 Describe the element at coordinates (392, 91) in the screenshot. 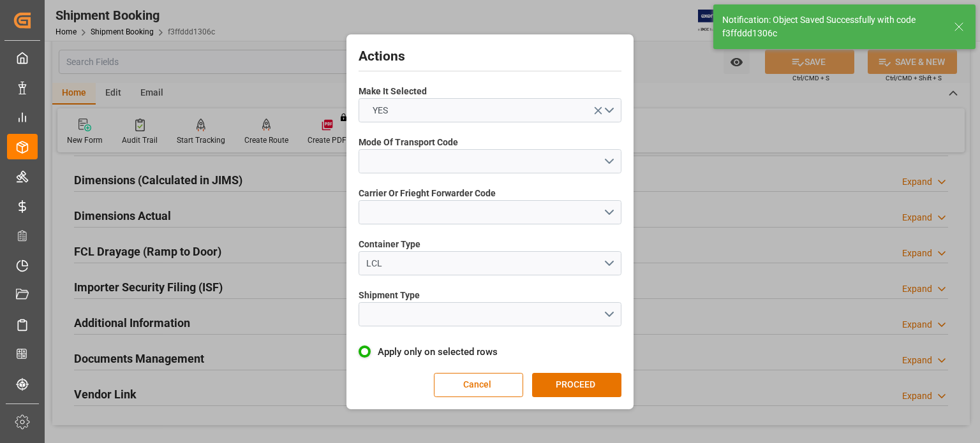

I see `span: Make It Selected` at that location.